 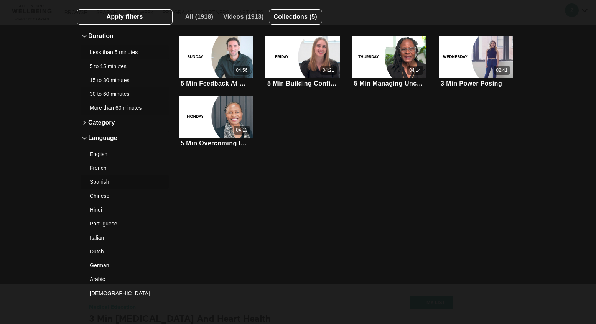 I want to click on button: Less than 5 minutes, so click(x=125, y=52).